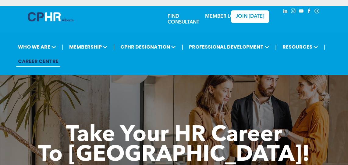 This screenshot has height=165, width=348. Describe the element at coordinates (37, 47) in the screenshot. I see `span: WHO WE ARE` at that location.